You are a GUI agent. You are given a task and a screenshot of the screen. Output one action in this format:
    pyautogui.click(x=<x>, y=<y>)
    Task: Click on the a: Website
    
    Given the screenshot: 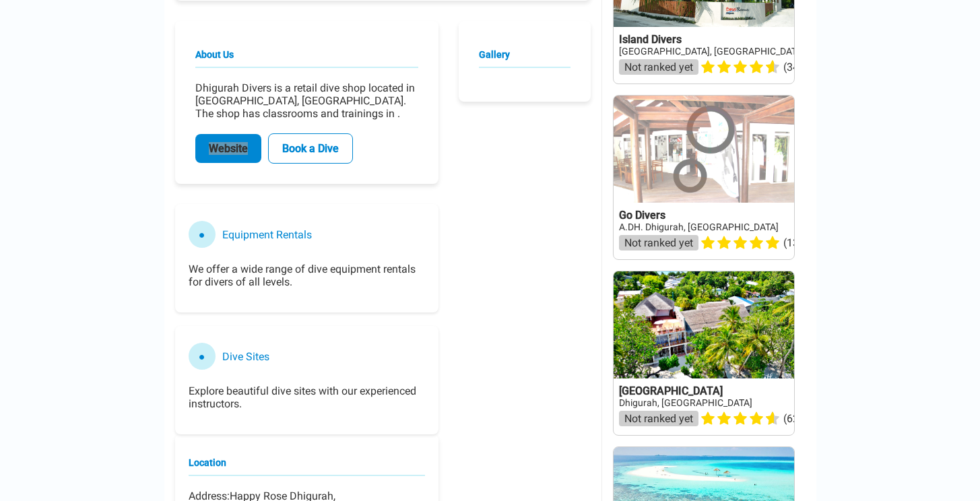 What is the action you would take?
    pyautogui.click(x=228, y=148)
    